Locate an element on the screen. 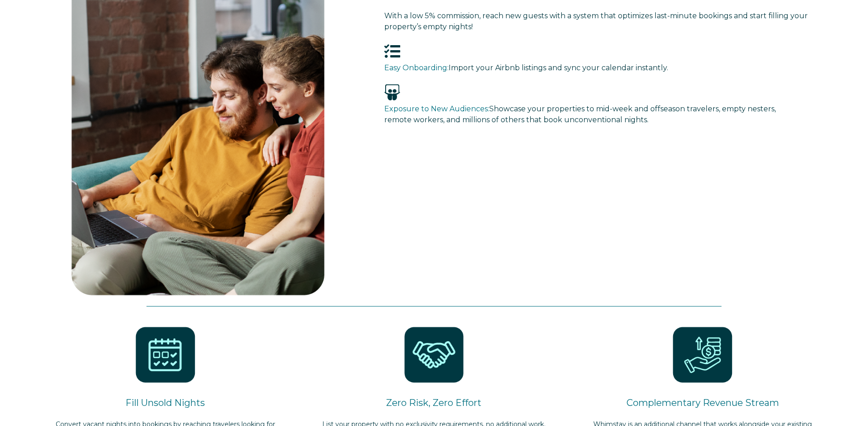 The image size is (868, 426). img: i2 is located at coordinates (165, 355).